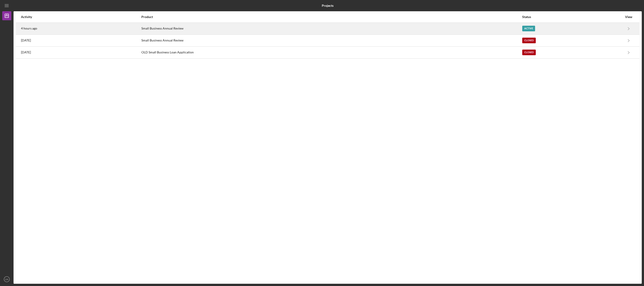 The height and width of the screenshot is (286, 644). I want to click on text: DB, so click(7, 279).